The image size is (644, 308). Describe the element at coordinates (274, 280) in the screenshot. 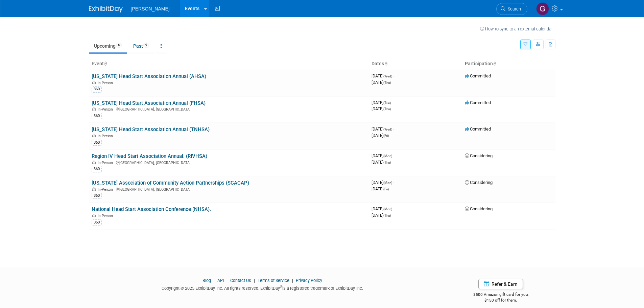

I see `a: Terms of Service` at that location.